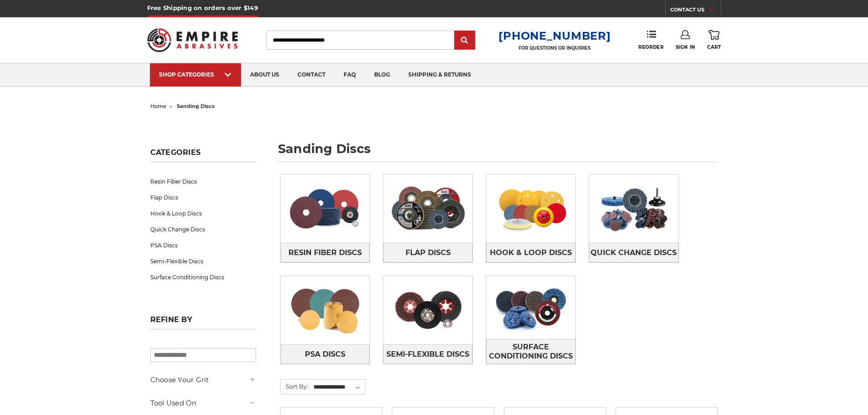  What do you see at coordinates (530, 253) in the screenshot?
I see `span: Hook & Loop Discs` at bounding box center [530, 253].